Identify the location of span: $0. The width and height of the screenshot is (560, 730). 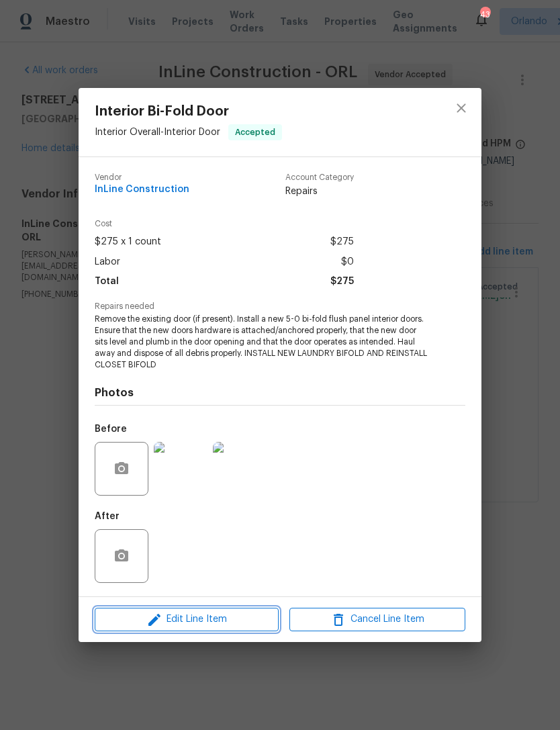
(347, 262).